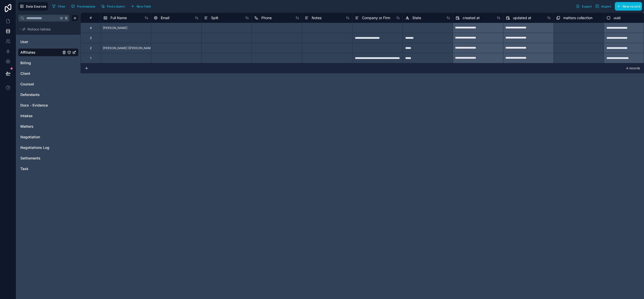 Image resolution: width=644 pixels, height=299 pixels. Describe the element at coordinates (35, 148) in the screenshot. I see `span: Negotiations Log` at that location.